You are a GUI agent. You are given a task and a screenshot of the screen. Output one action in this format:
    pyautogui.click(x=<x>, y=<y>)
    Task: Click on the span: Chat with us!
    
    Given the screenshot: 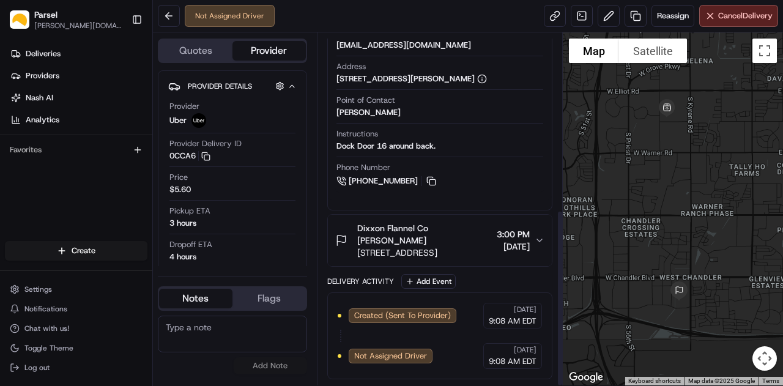 What is the action you would take?
    pyautogui.click(x=46, y=328)
    